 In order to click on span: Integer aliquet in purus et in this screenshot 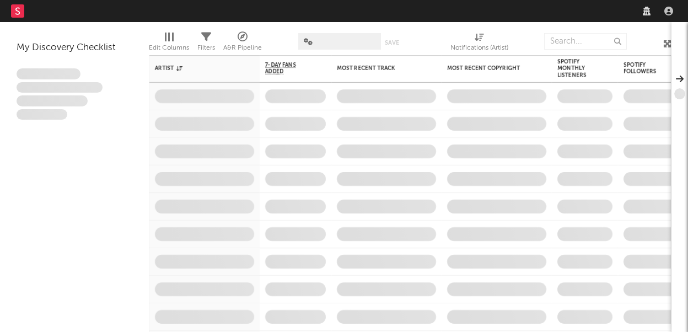, I will do `click(60, 88)`.